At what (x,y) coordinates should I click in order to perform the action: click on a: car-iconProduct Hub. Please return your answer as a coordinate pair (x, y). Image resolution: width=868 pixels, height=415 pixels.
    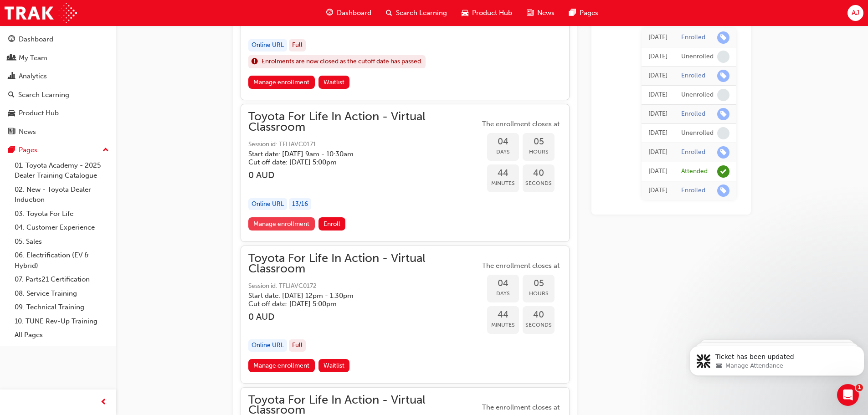
    Looking at the image, I should click on (487, 13).